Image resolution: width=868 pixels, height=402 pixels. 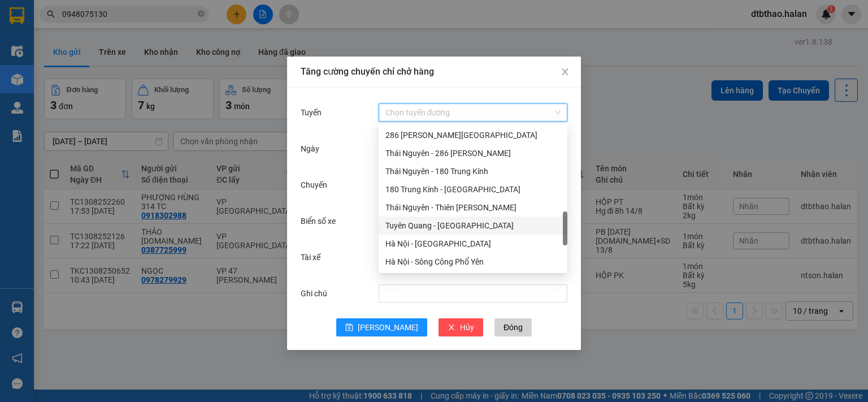 What do you see at coordinates (321, 221) in the screenshot?
I see `label: Biển số xe` at bounding box center [321, 221].